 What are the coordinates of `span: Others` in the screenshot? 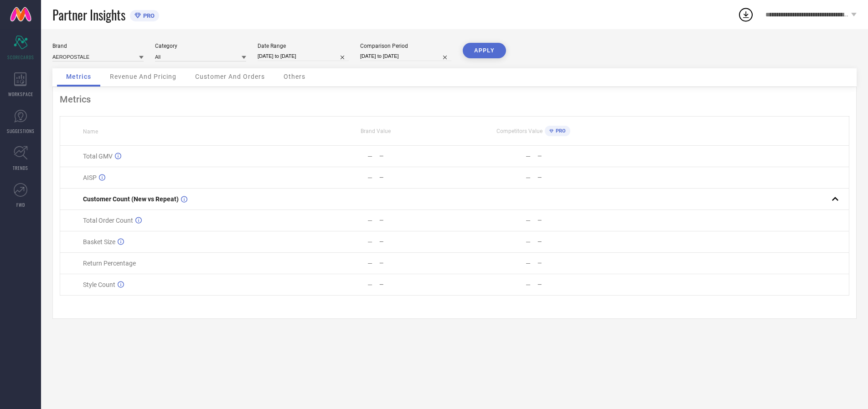 It's located at (294, 77).